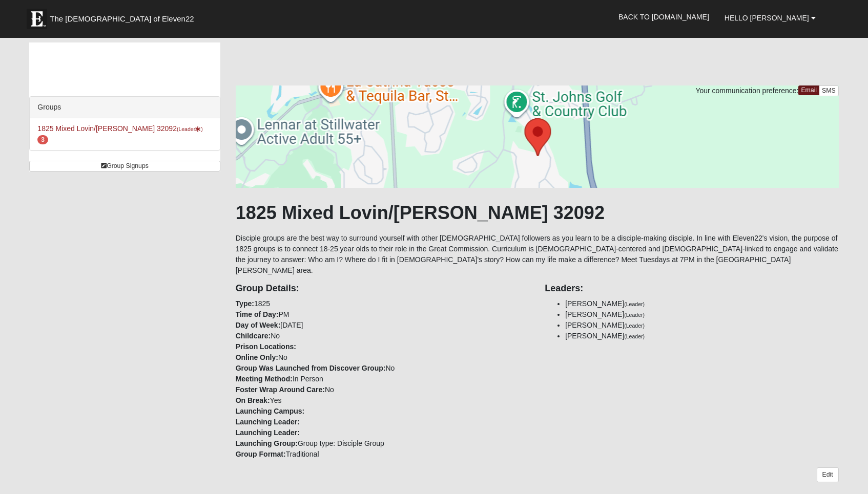 The width and height of the screenshot is (868, 494). I want to click on h4: Group Details:, so click(382, 289).